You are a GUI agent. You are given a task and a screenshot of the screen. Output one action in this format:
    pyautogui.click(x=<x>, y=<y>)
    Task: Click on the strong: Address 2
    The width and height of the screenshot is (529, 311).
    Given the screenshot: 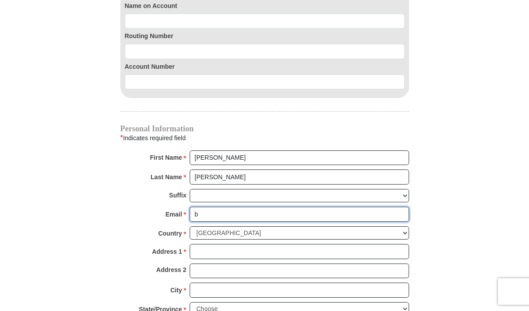 What is the action you would take?
    pyautogui.click(x=171, y=270)
    